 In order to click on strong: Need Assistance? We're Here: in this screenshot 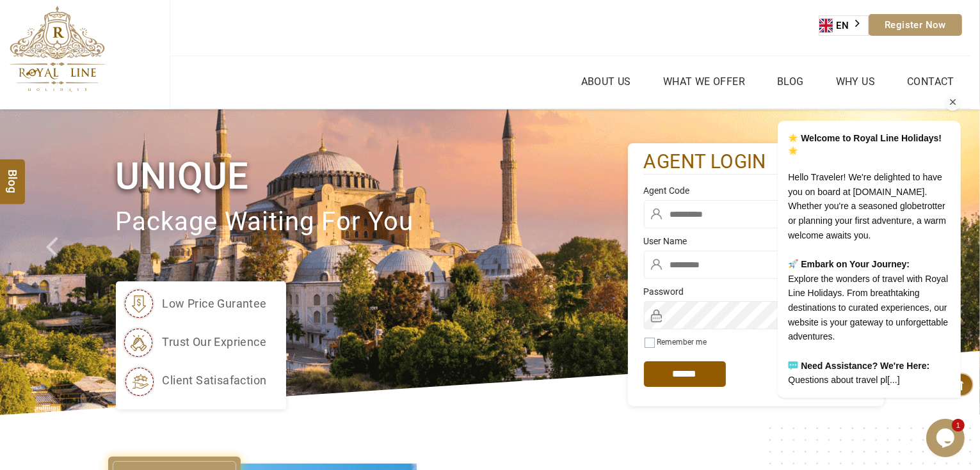, I will do `click(128, 375)`.